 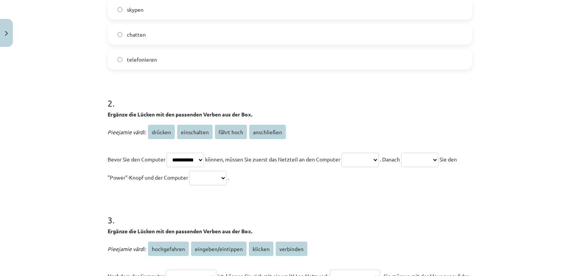 What do you see at coordinates (136, 34) in the screenshot?
I see `span: chatten` at bounding box center [136, 34].